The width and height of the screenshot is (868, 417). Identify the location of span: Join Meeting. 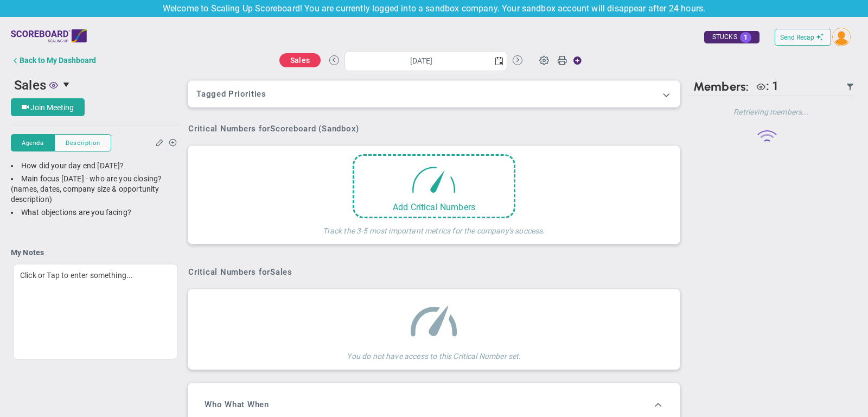
(52, 107).